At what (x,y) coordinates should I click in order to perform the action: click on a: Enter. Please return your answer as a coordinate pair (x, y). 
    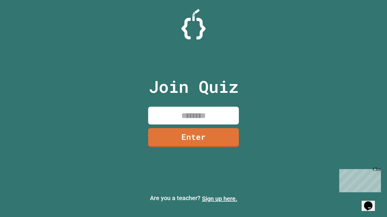
    Looking at the image, I should click on (193, 138).